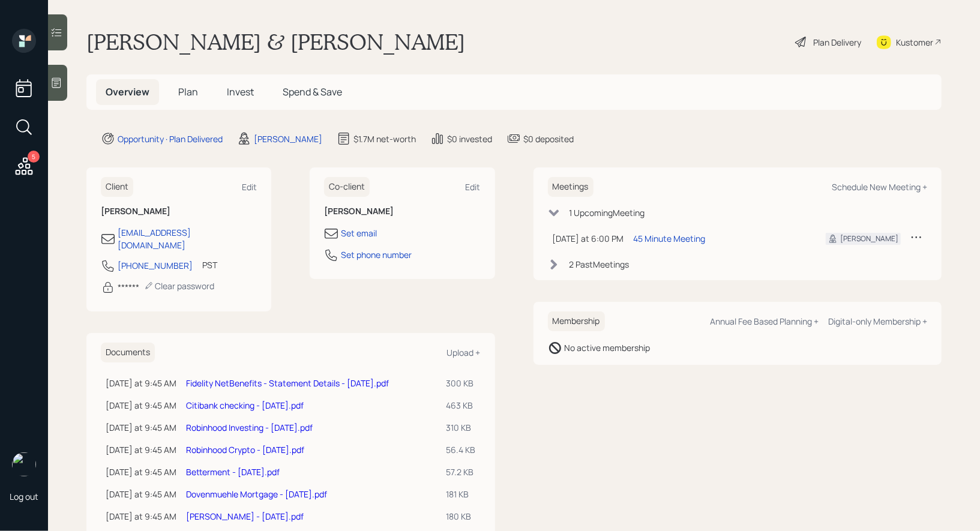 This screenshot has height=531, width=980. I want to click on div: $1.7M net-worth, so click(385, 139).